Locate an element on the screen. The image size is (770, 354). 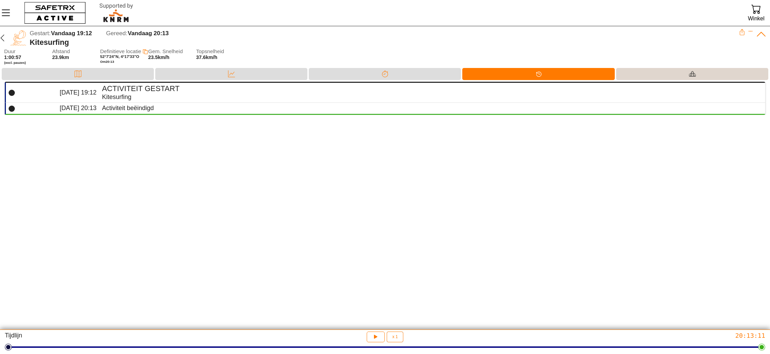
button: Expand is located at coordinates (751, 31).